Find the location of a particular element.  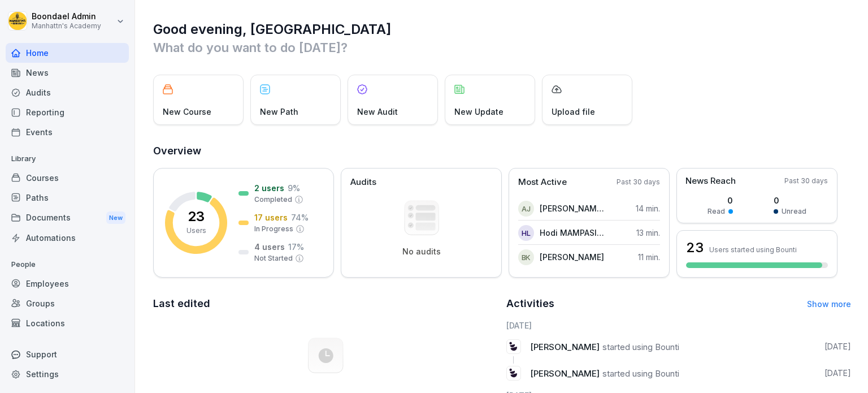

p: In Progress is located at coordinates (273, 229).